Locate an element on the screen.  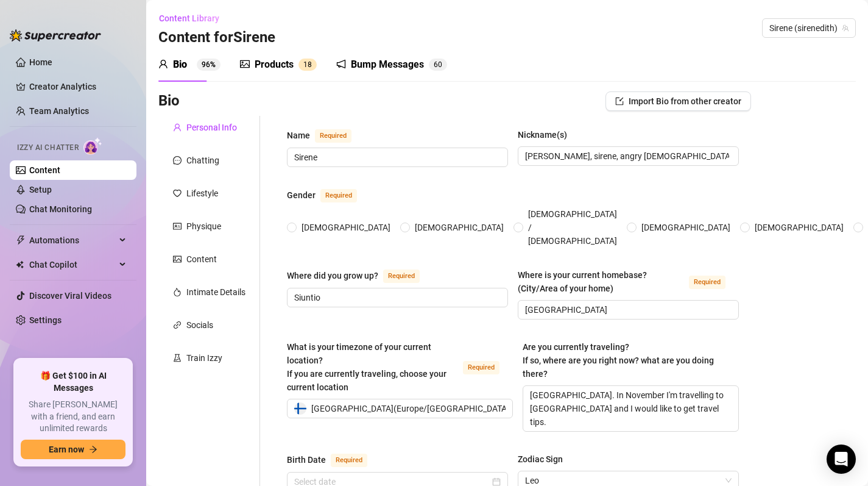
div: Physique is located at coordinates (203, 226).